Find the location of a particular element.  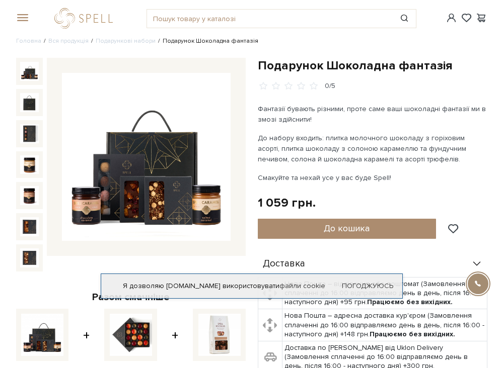

a: Головна is located at coordinates (29, 41).